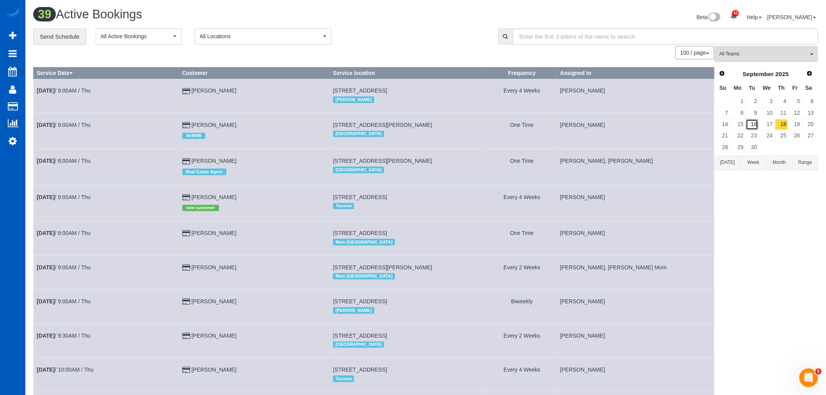 The image size is (826, 395). Describe the element at coordinates (781, 136) in the screenshot. I see `a: 25` at that location.